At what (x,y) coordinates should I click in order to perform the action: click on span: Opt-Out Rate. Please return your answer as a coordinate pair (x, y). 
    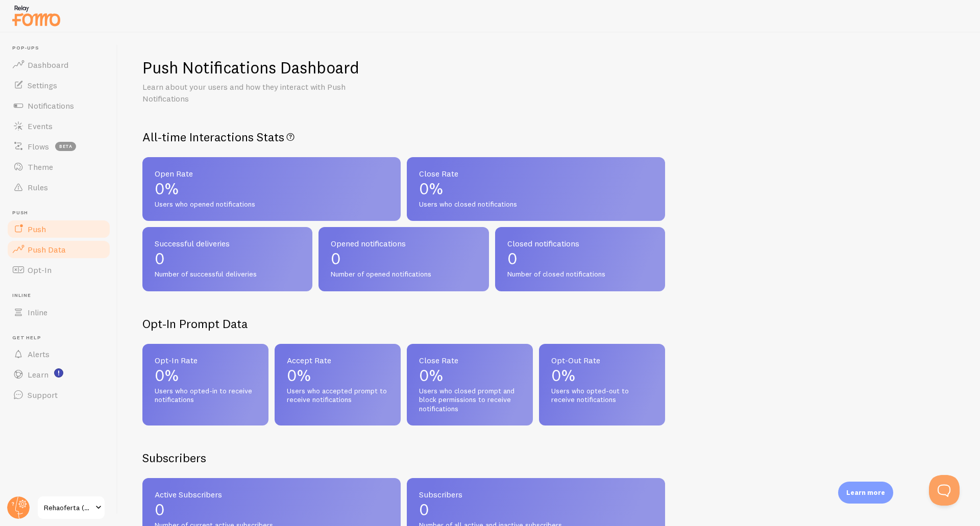
    Looking at the image, I should click on (602, 360).